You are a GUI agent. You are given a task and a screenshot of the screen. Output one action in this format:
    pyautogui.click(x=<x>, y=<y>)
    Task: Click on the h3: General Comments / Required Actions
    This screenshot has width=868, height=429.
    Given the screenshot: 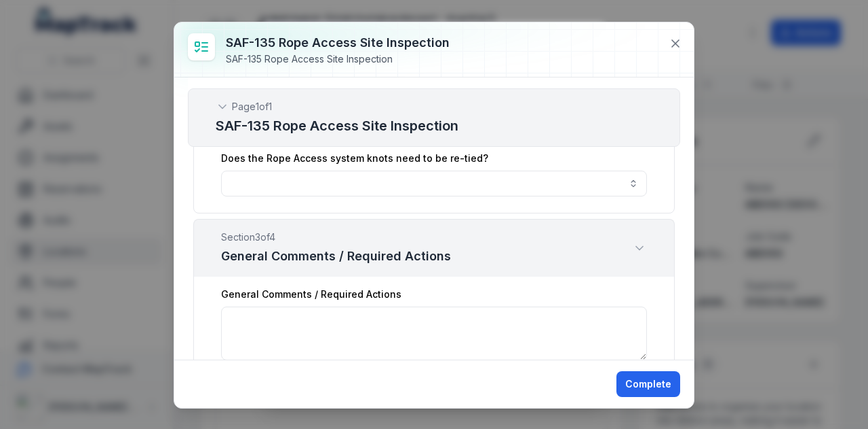 What is the action you would take?
    pyautogui.click(x=336, y=256)
    